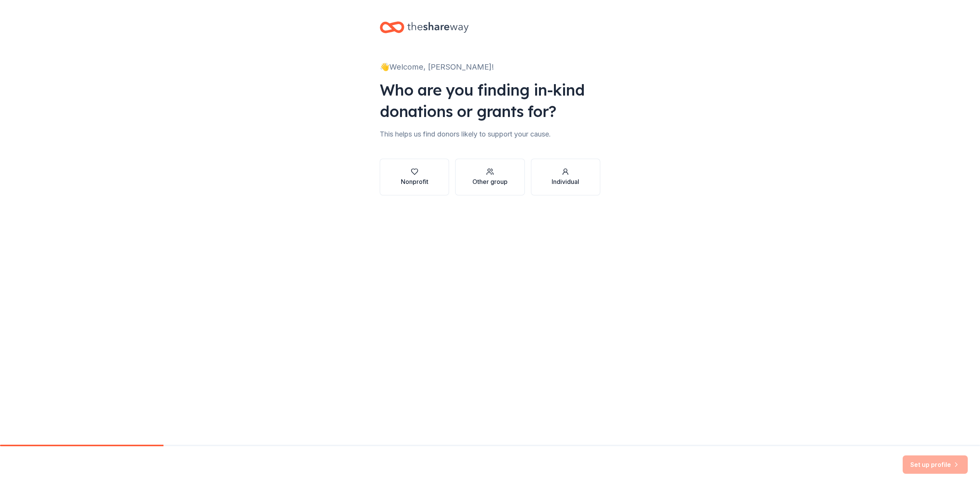 The height and width of the screenshot is (486, 980). What do you see at coordinates (489, 177) in the screenshot?
I see `button: Other group` at bounding box center [489, 177].